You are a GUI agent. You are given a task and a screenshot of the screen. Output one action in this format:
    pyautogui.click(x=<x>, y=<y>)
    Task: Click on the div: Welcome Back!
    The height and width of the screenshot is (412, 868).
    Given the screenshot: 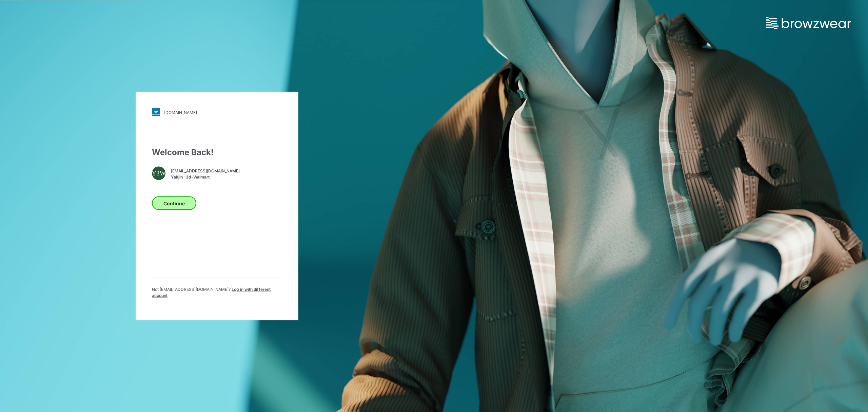 What is the action you would take?
    pyautogui.click(x=217, y=152)
    